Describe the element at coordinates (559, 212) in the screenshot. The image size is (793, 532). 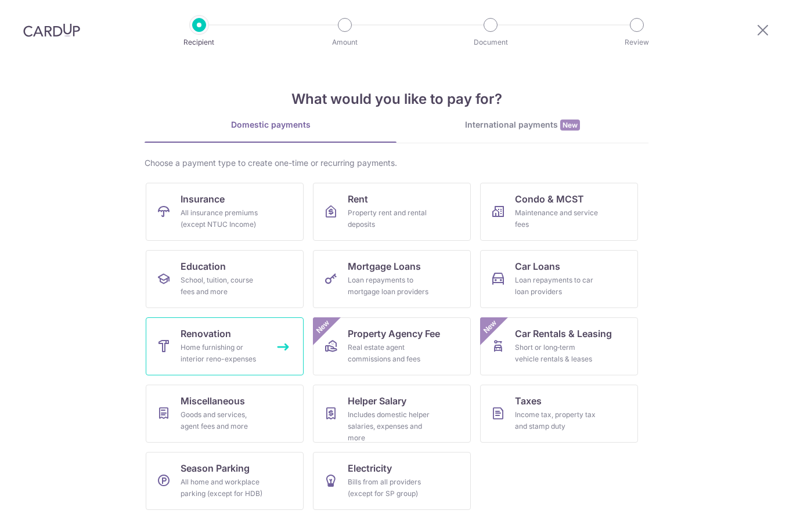
I see `a: Condo & MCSTMaintenance and service fees` at that location.